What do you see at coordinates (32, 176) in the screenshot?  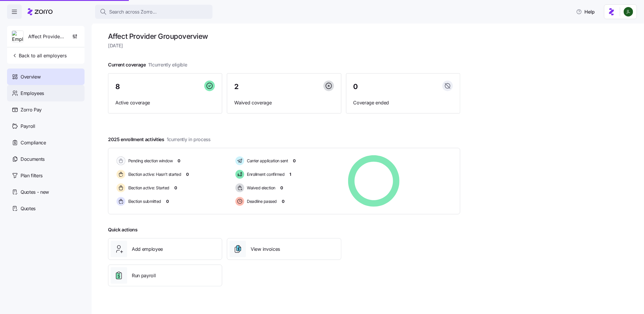 I see `span: Plan filters` at bounding box center [32, 176].